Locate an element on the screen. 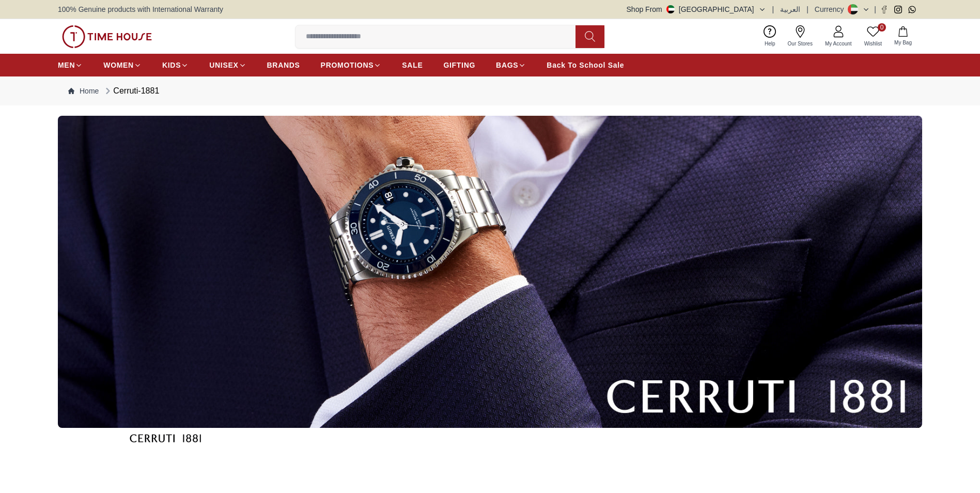 This screenshot has width=980, height=493. span: PROMOTIONS is located at coordinates (347, 65).